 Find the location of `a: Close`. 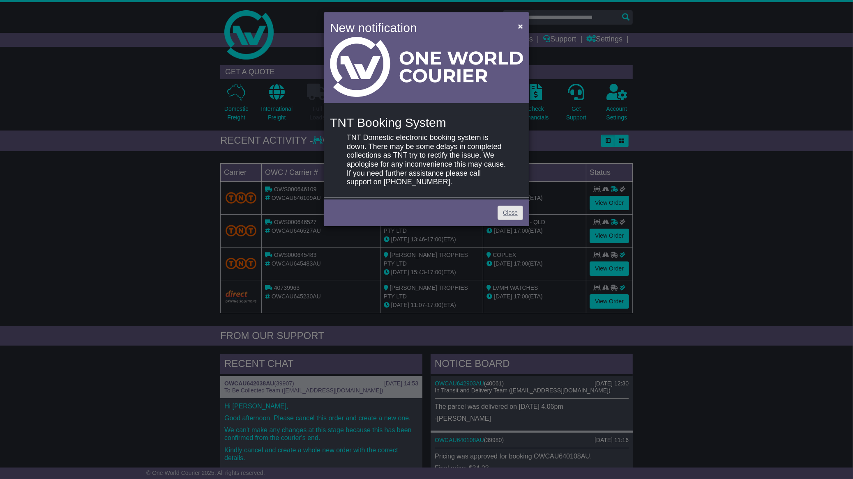

a: Close is located at coordinates (510, 213).